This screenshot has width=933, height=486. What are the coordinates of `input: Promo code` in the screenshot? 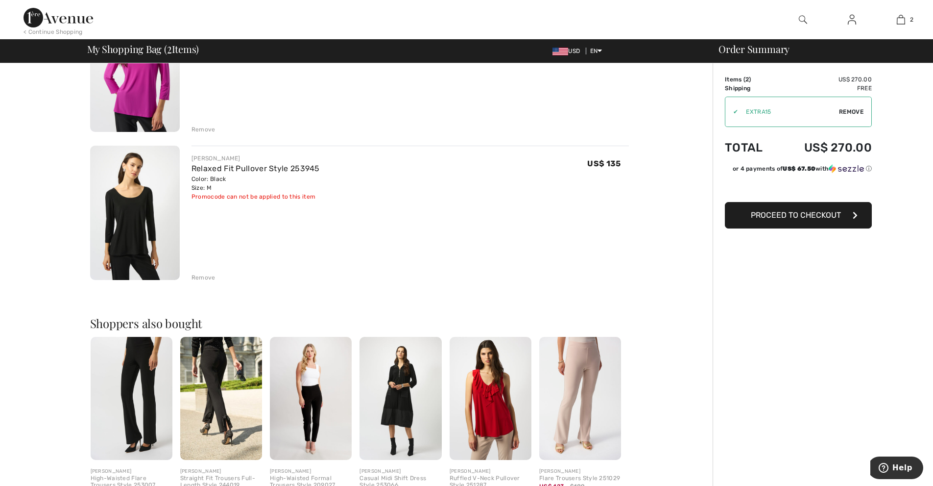 It's located at (789, 112).